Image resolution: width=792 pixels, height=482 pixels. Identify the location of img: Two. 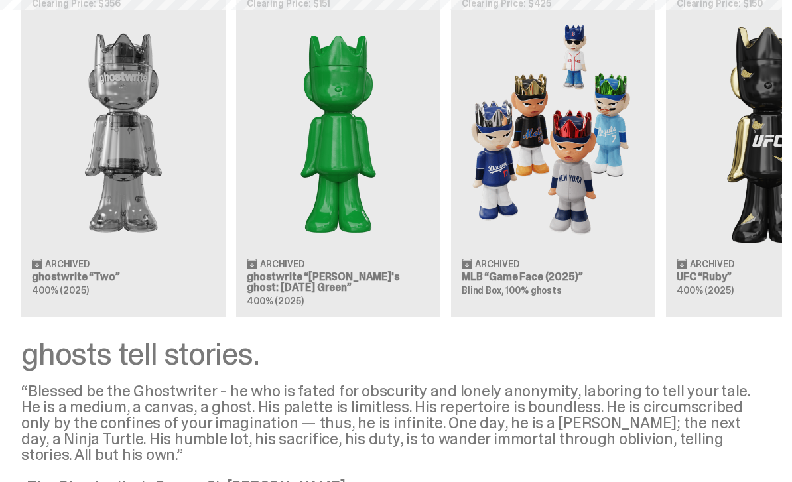
(123, 133).